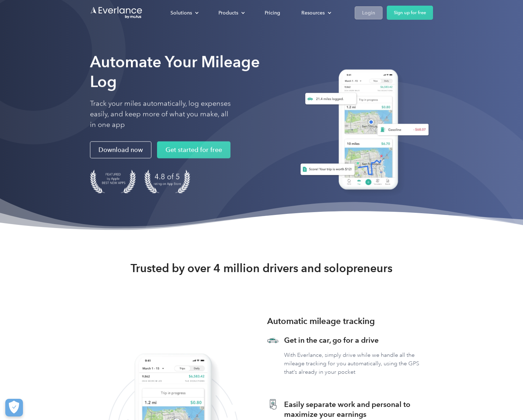  I want to click on div: Pricing, so click(272, 13).